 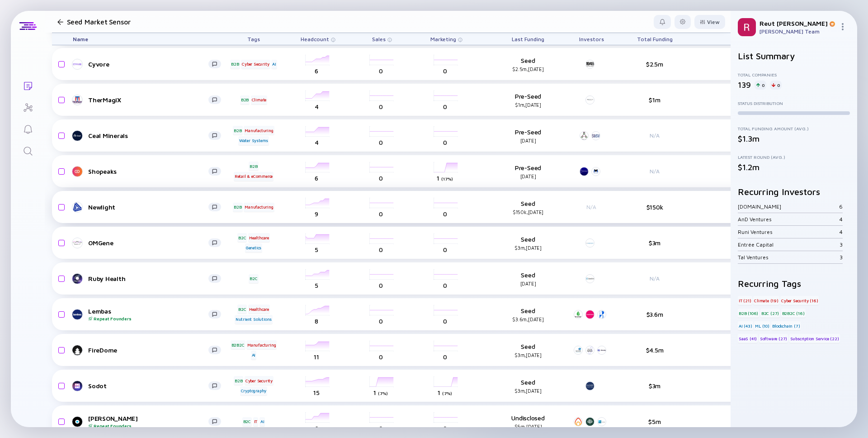 What do you see at coordinates (28, 128) in the screenshot?
I see `a: Reminders` at bounding box center [28, 128].